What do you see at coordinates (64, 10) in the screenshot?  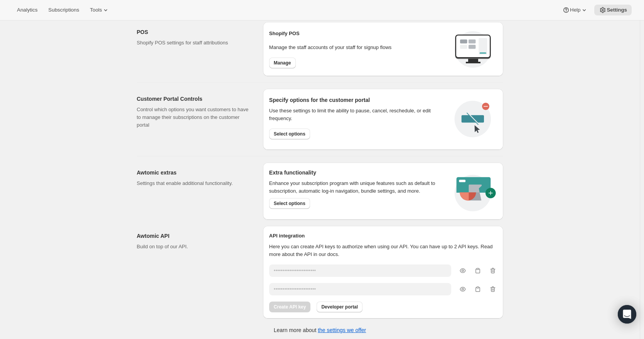 I see `span: Subscriptions` at bounding box center [64, 10].